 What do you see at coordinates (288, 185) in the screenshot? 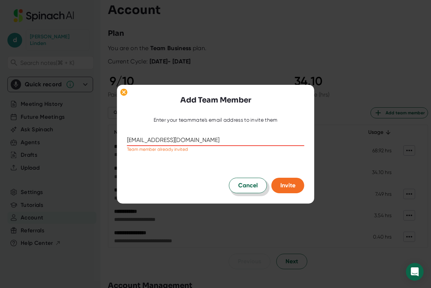
I see `span: Invite` at bounding box center [288, 185].